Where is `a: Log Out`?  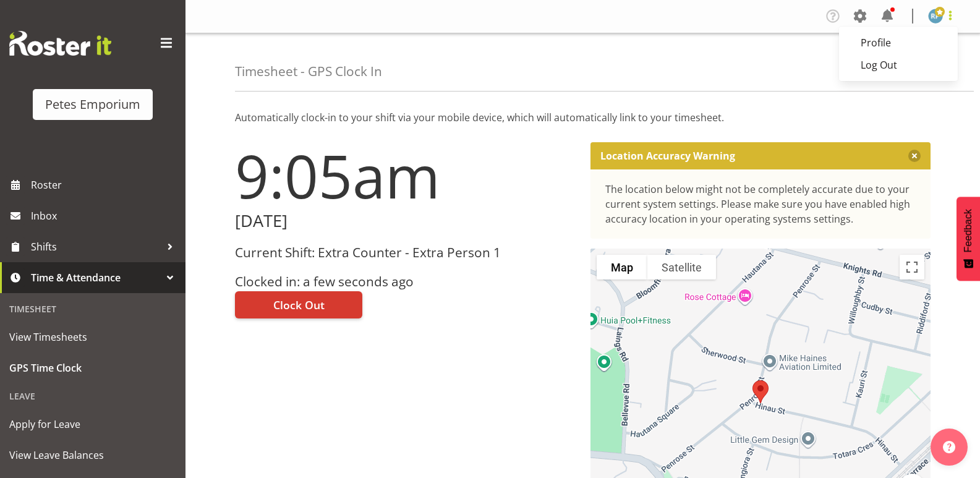
a: Log Out is located at coordinates (899, 65).